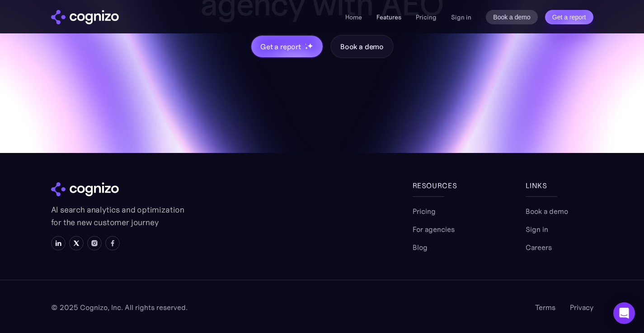 This screenshot has height=333, width=644. What do you see at coordinates (281, 46) in the screenshot?
I see `div: Get a report` at bounding box center [281, 46].